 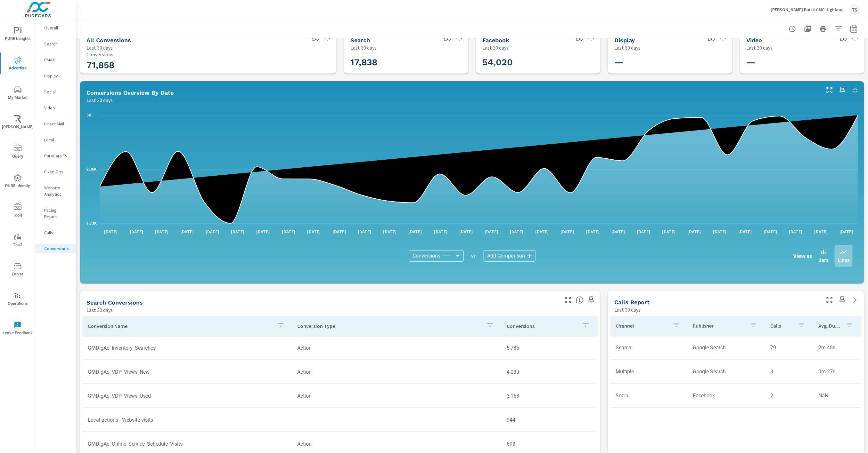 I want to click on div: Conversions, so click(x=436, y=256).